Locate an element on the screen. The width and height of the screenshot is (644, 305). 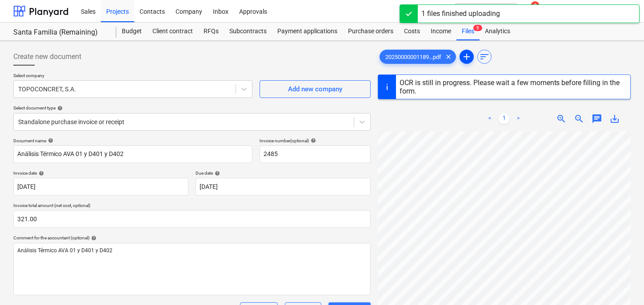
div: Costs is located at coordinates (412, 31).